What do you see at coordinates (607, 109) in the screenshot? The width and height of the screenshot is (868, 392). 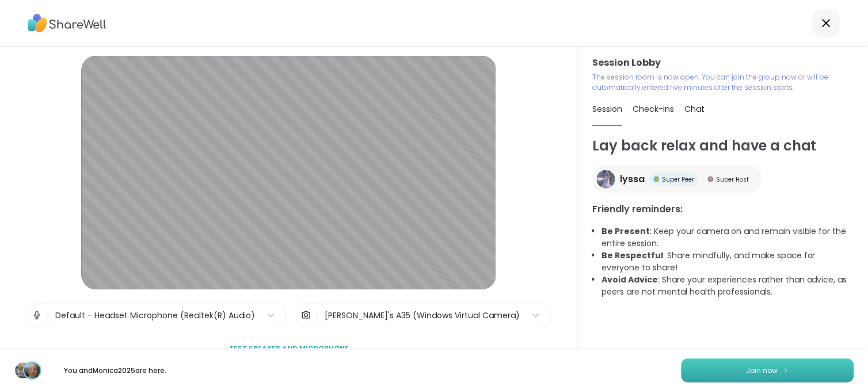 I see `span: Session` at bounding box center [607, 109].